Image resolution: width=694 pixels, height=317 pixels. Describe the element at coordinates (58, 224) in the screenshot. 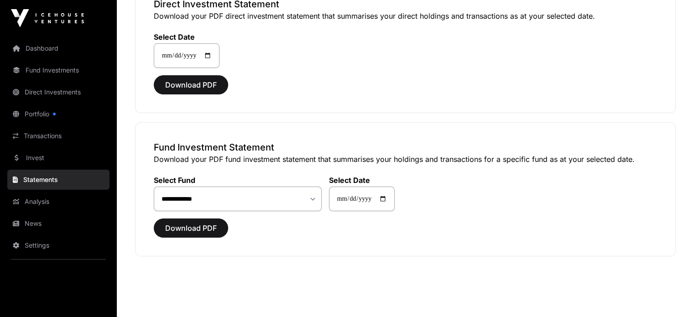

I see `a: News` at that location.